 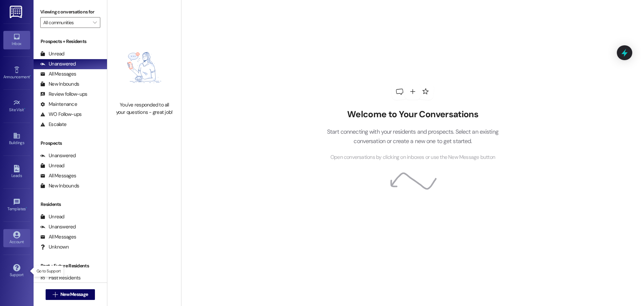 What do you see at coordinates (70, 204) in the screenshot?
I see `div: Residents` at bounding box center [70, 204].